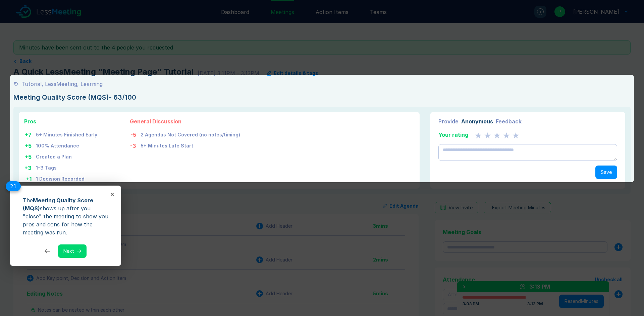 Image resolution: width=644 pixels, height=316 pixels. What do you see at coordinates (112, 195) in the screenshot?
I see `button: Close` at bounding box center [112, 195].